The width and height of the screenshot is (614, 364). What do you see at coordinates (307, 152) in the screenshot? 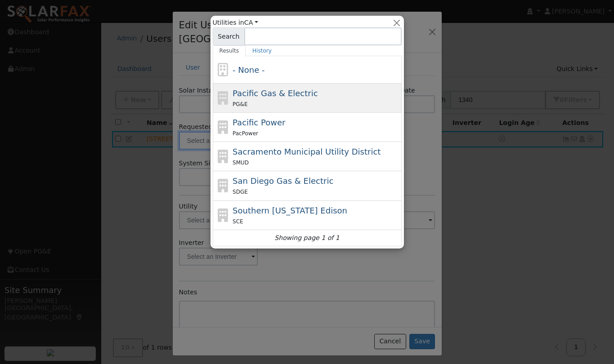
I see `span: Sacramento Municipal Utility District` at bounding box center [307, 152].